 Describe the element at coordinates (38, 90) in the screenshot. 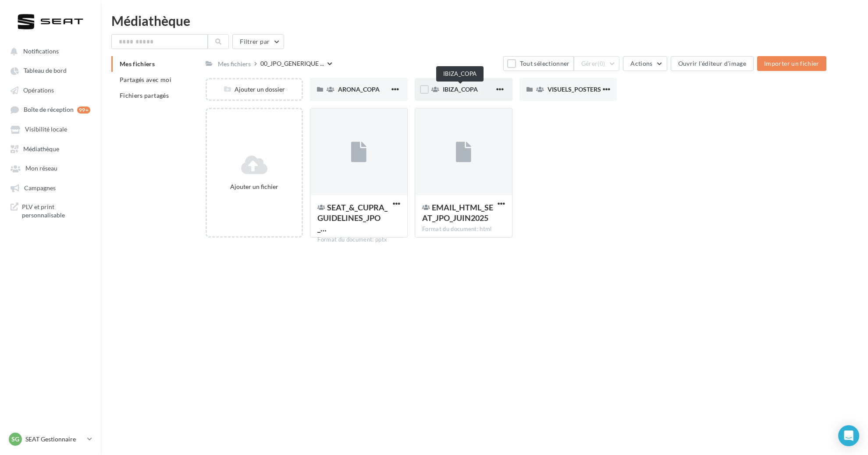

I see `span: Opérations` at that location.